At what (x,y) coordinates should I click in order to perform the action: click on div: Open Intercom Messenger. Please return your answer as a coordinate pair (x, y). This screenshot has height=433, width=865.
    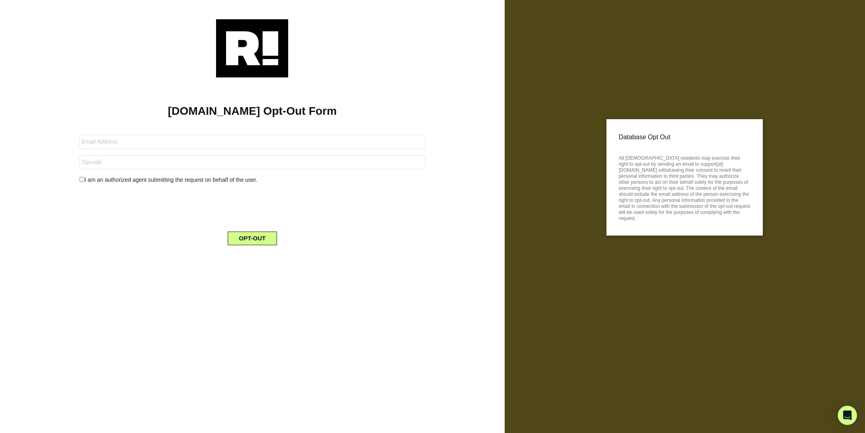
    Looking at the image, I should click on (848, 415).